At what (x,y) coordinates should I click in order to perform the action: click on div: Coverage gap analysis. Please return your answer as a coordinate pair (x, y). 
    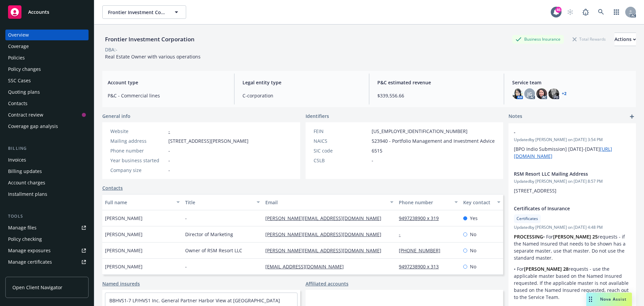
    Looking at the image, I should click on (33, 126).